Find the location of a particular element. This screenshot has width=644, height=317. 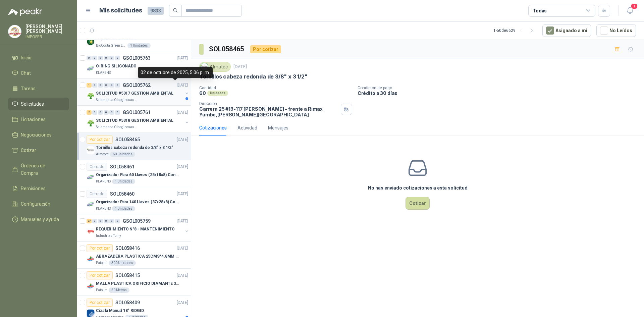

a: Cotizar is located at coordinates (38, 150).